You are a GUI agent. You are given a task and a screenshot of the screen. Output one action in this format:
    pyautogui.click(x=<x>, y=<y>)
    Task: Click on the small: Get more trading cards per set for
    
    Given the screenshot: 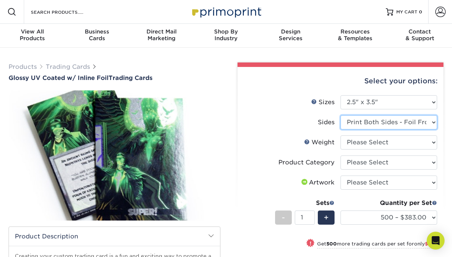 What is the action you would take?
    pyautogui.click(x=377, y=244)
    